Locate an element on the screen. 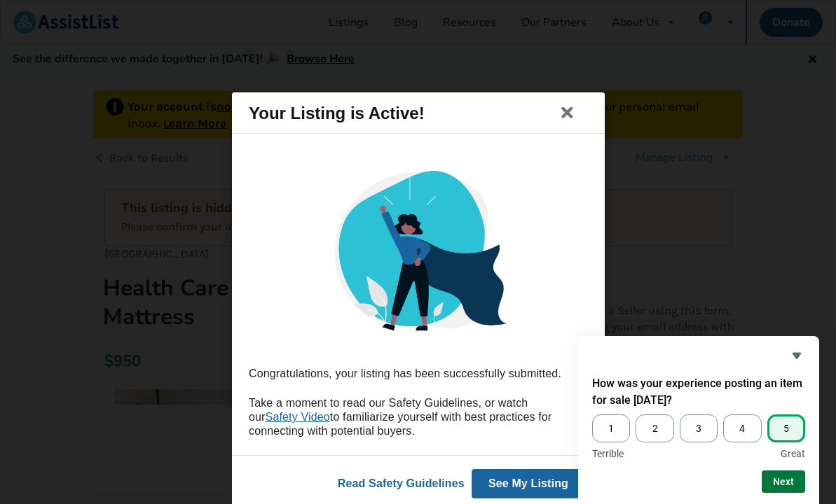 The width and height of the screenshot is (836, 504). span: 2 is located at coordinates (655, 428).